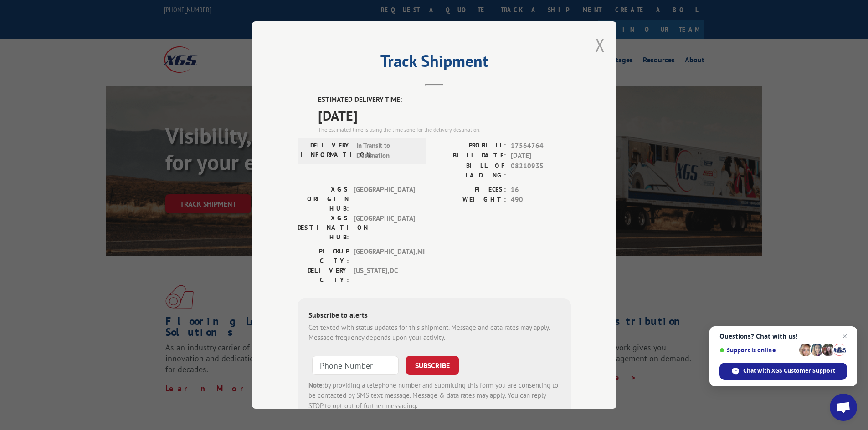  I want to click on span: 16, so click(541, 190).